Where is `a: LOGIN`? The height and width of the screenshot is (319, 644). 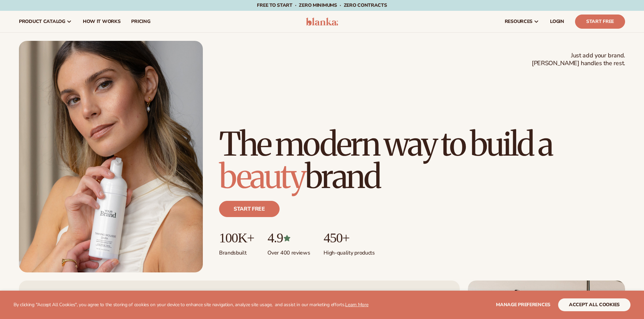
a: LOGIN is located at coordinates (557, 22).